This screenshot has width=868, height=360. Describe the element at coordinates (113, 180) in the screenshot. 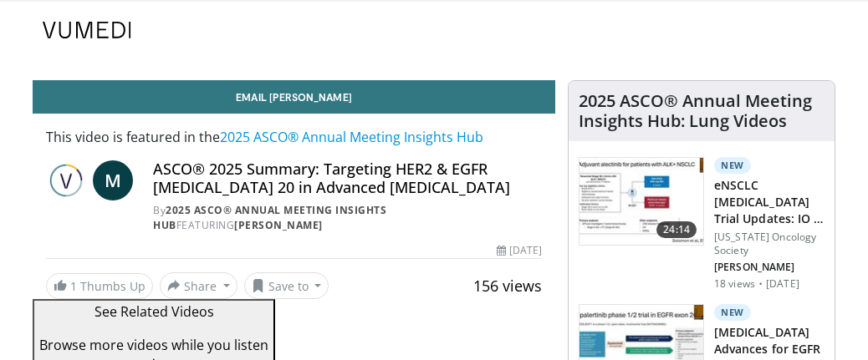

I see `a: M` at that location.